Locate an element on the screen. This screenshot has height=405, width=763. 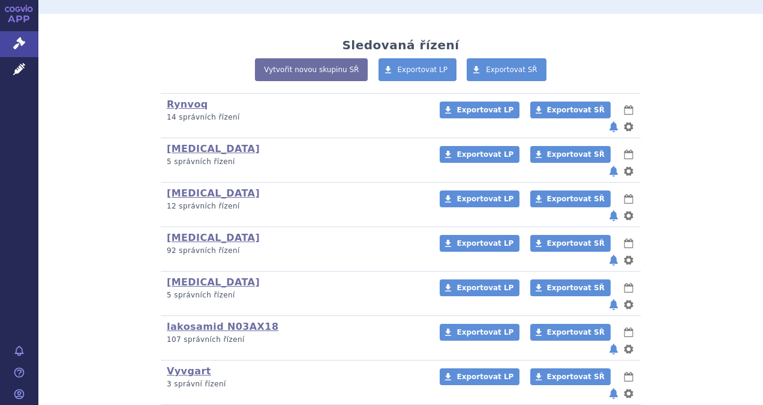
p: 92 správních řízení is located at coordinates (295, 250).